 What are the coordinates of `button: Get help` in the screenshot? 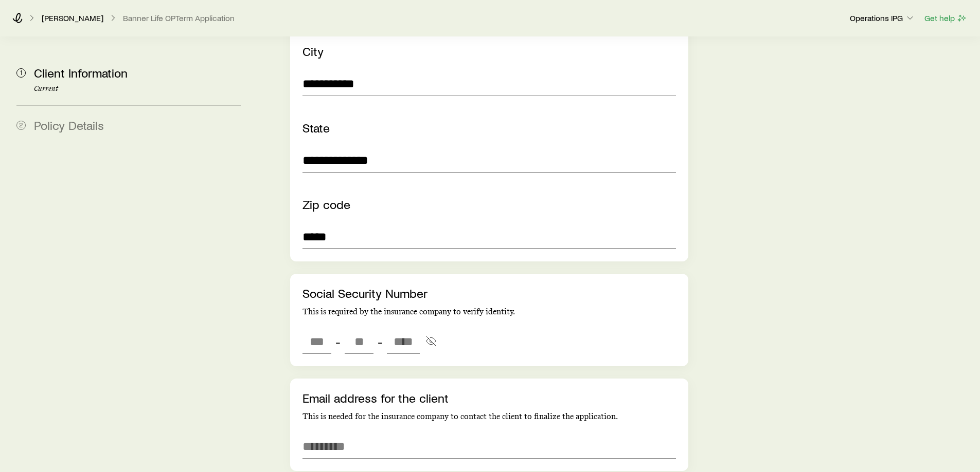 It's located at (945, 18).